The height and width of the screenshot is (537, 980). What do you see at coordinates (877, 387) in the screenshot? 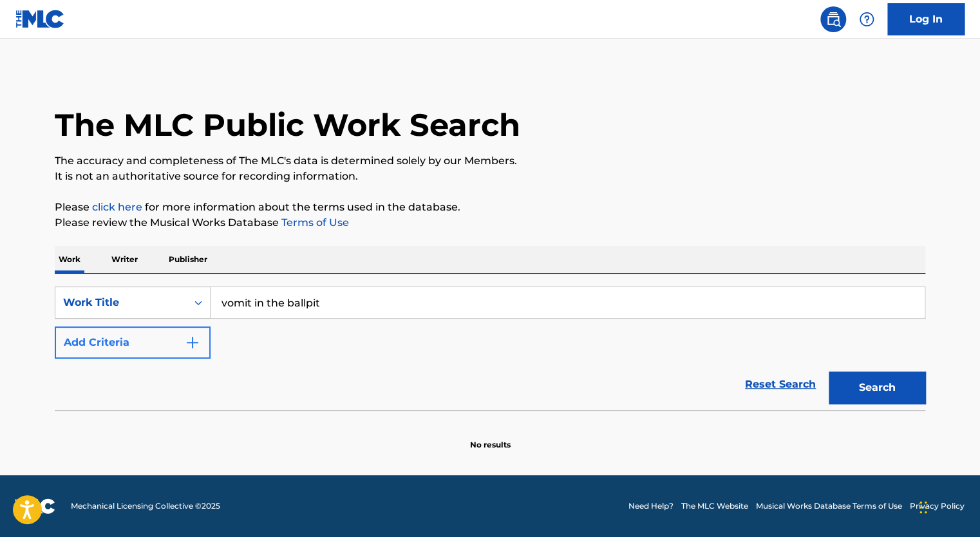
I see `button: Search` at bounding box center [877, 387].